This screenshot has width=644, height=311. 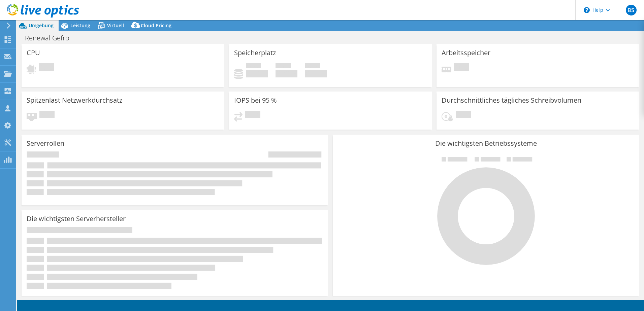 I want to click on h3: IOPS bei 95 %, so click(x=256, y=100).